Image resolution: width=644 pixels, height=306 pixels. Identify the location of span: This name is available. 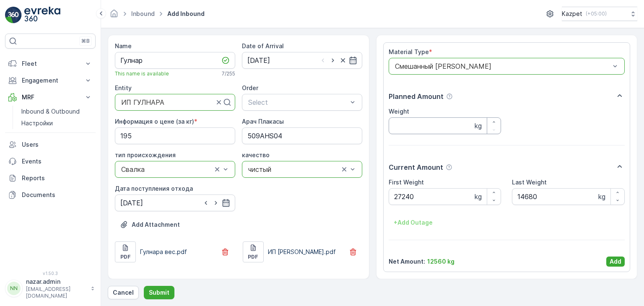
(142, 74).